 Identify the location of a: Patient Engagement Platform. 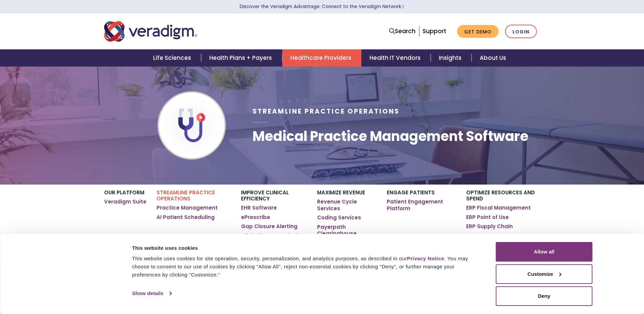
(421, 205).